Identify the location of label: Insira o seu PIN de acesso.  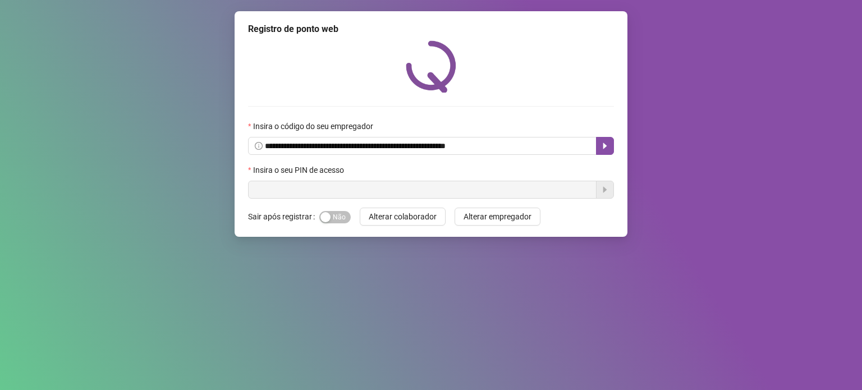
(300, 170).